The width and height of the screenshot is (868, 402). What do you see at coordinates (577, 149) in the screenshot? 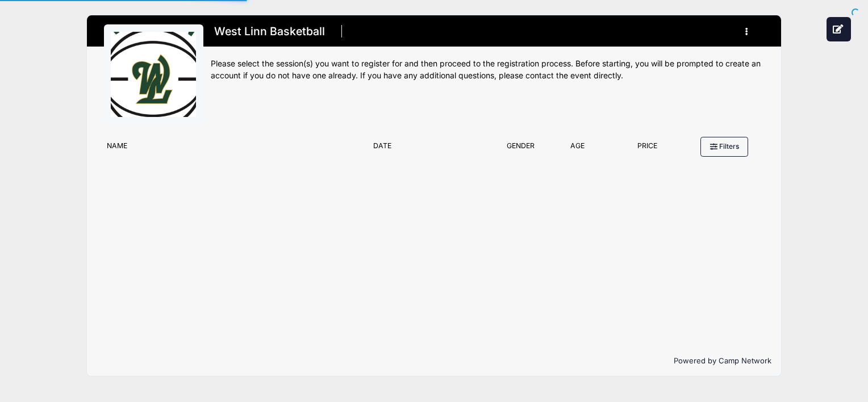
I see `div: Age` at bounding box center [577, 149].